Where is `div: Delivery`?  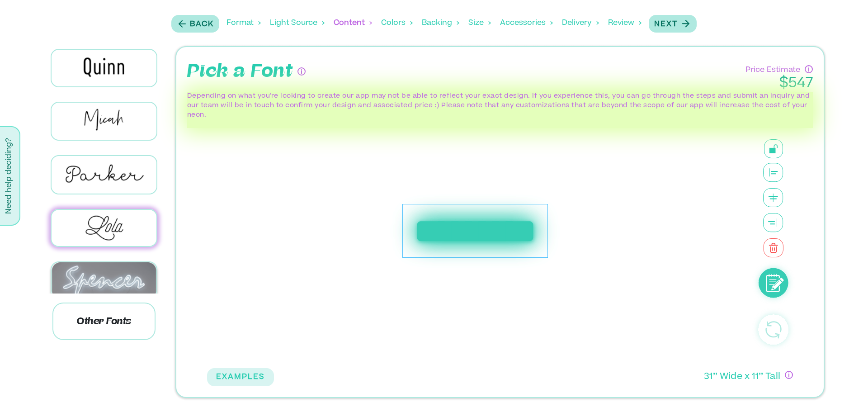 div: Delivery is located at coordinates (580, 23).